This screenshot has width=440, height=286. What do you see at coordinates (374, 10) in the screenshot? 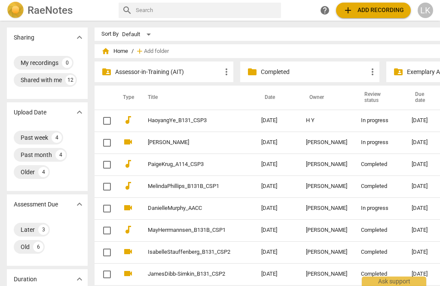
I see `button: Upload` at bounding box center [374, 10].